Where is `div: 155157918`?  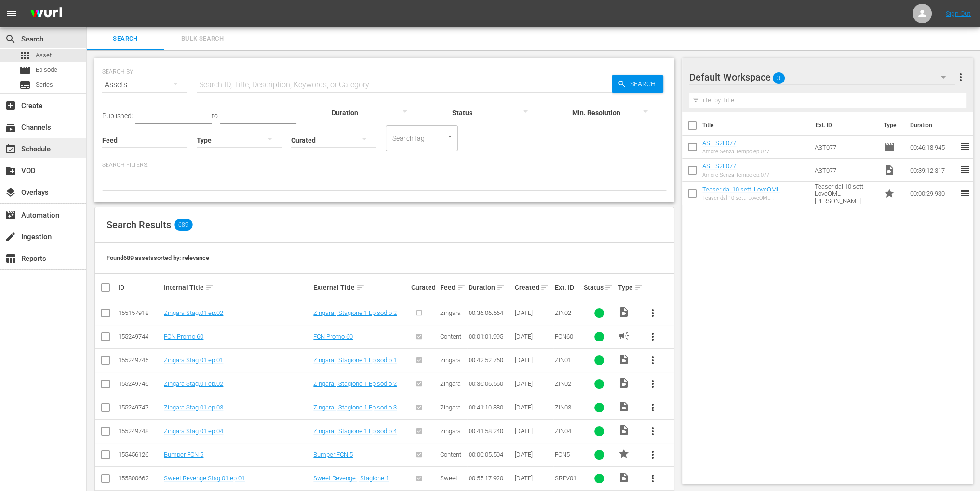
div: 155157918 is located at coordinates (139, 312).